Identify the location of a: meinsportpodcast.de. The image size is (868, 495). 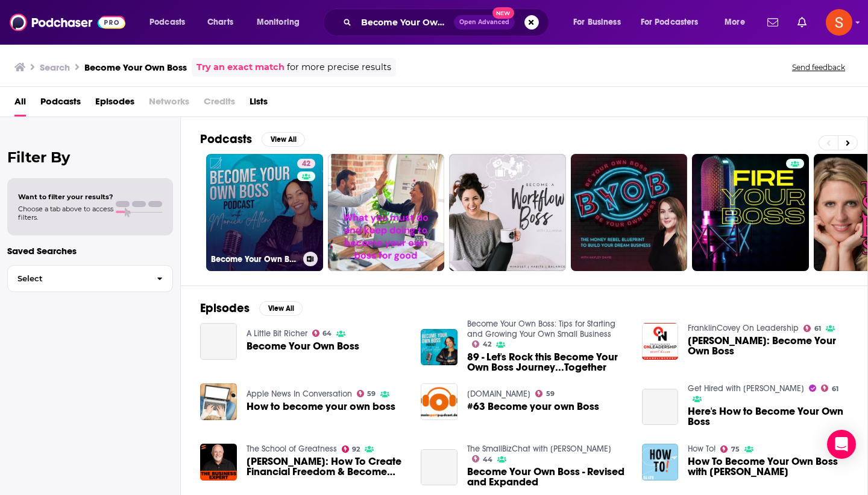
(498, 393).